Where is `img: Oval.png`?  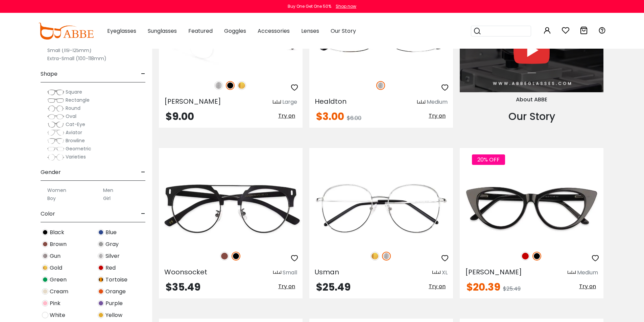
img: Oval.png is located at coordinates (56, 117).